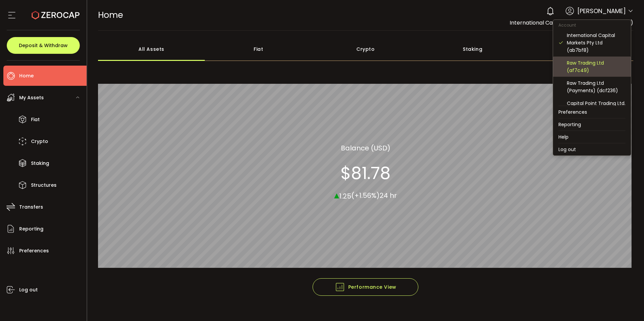 The height and width of the screenshot is (321, 644). Describe the element at coordinates (40, 163) in the screenshot. I see `span: Staking` at that location.